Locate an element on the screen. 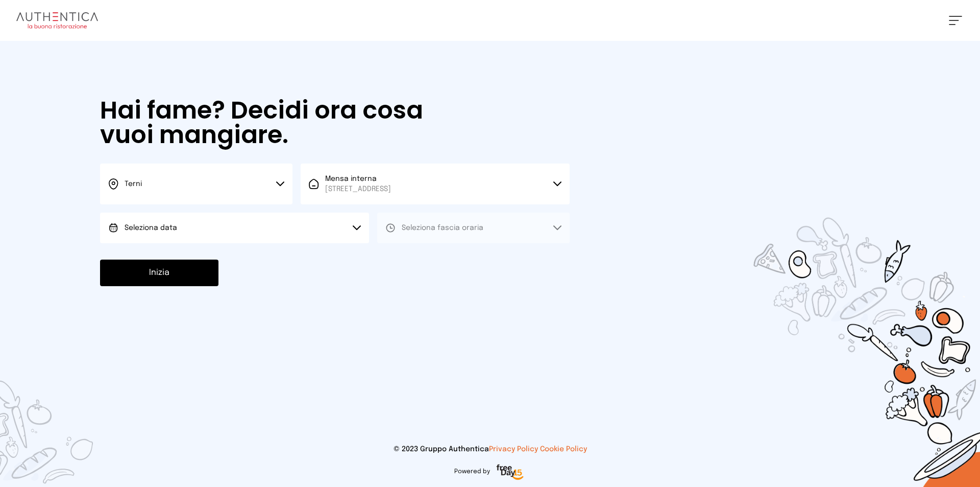  button: Terni is located at coordinates (196, 184).